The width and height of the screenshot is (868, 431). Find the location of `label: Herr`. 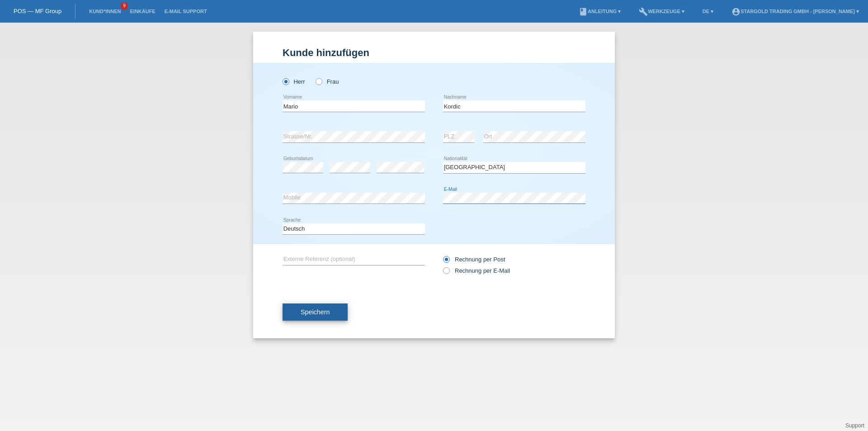

label: Herr is located at coordinates (294, 82).